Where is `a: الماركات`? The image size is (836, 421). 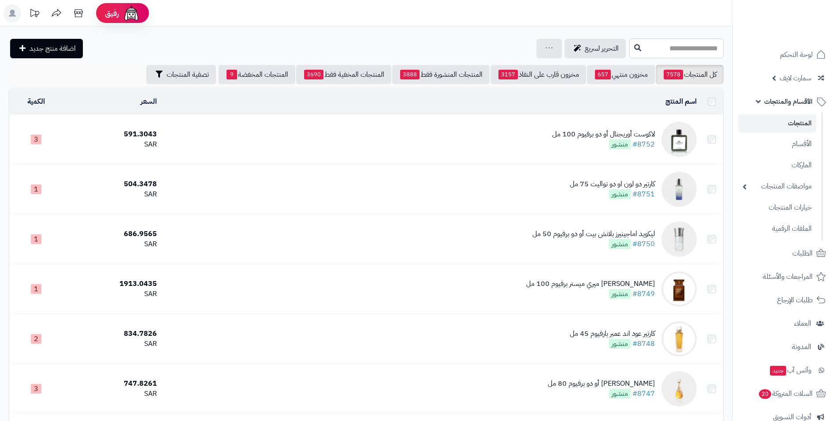
a: الماركات is located at coordinates (777, 165).